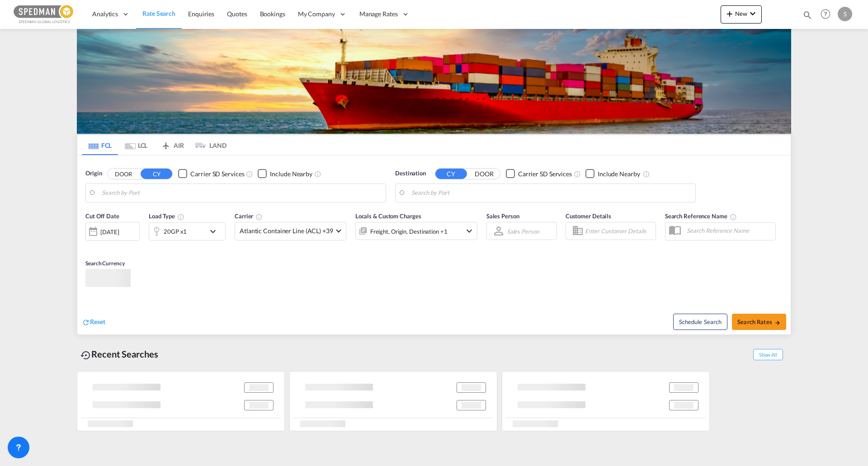  Describe the element at coordinates (154, 145) in the screenshot. I see `md-pagination-wrapper: Use the left and right arrow keys to navigate between tabs` at that location.